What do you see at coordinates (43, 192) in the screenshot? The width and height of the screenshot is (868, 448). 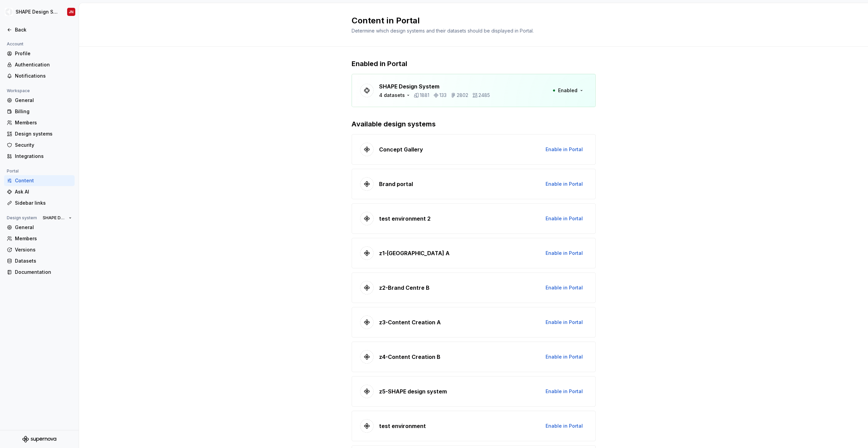 I see `div: Ask AI` at bounding box center [43, 192].